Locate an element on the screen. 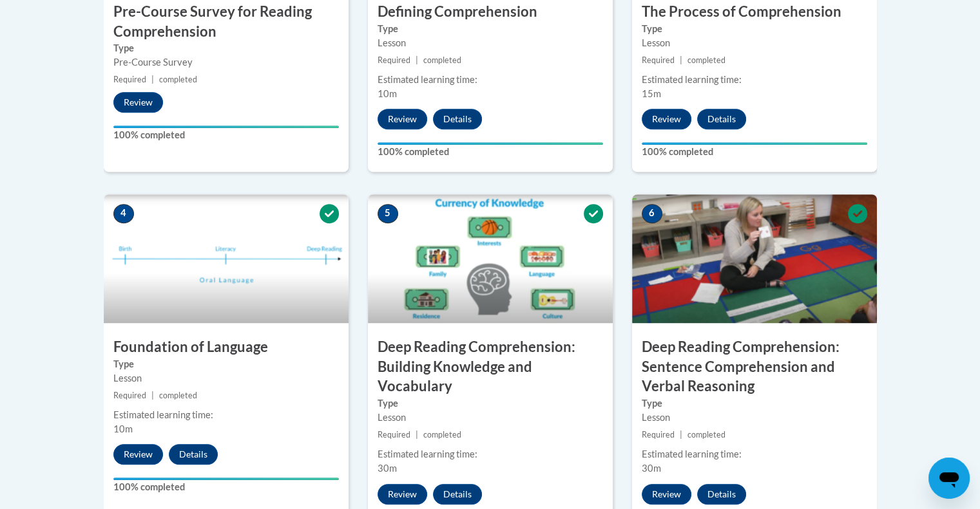  span: 15m is located at coordinates (651, 93).